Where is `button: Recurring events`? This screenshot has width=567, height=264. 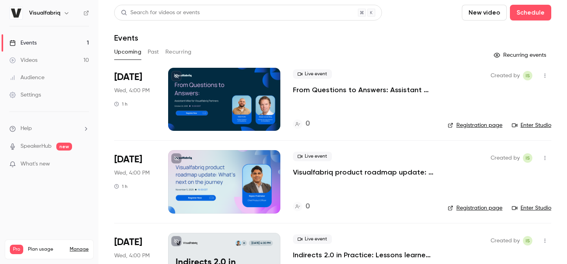
button: Recurring events is located at coordinates (521, 55).